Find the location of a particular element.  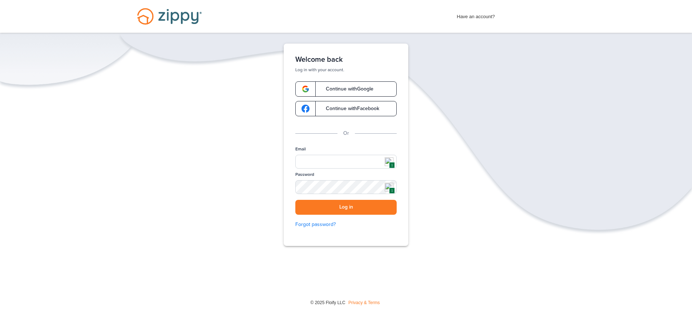

p: Or is located at coordinates (346, 133).